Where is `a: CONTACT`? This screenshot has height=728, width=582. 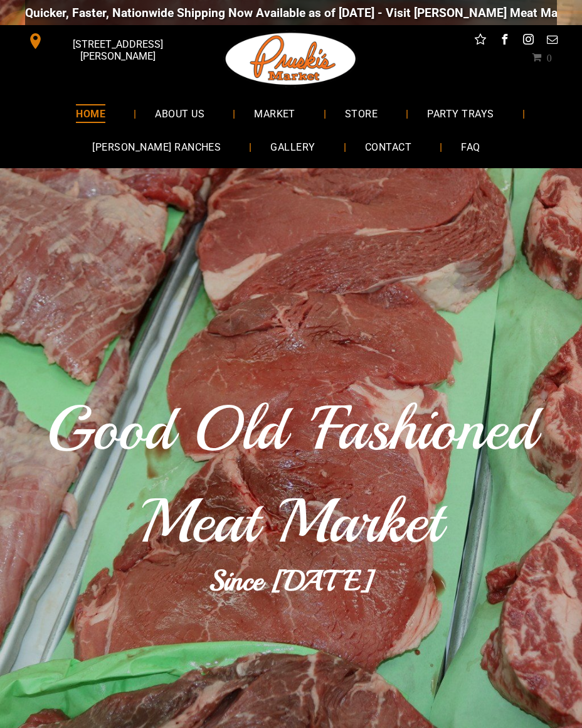 a: CONTACT is located at coordinates (389, 147).